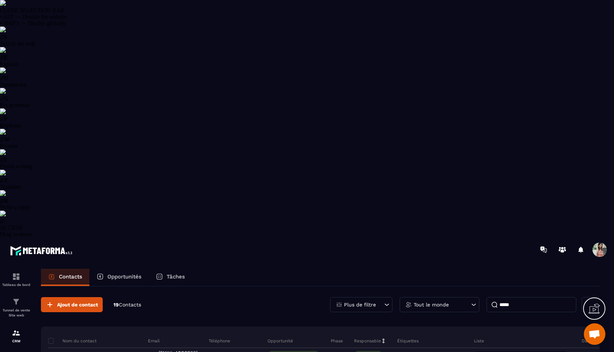 The width and height of the screenshot is (614, 352). Describe the element at coordinates (42, 251) in the screenshot. I see `img: logo` at that location.